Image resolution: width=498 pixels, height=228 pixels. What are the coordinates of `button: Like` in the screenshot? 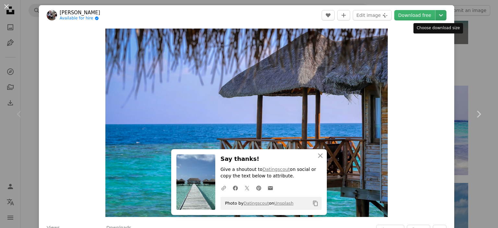 It's located at (328, 15).